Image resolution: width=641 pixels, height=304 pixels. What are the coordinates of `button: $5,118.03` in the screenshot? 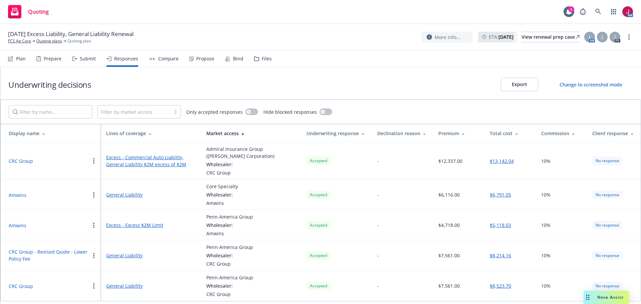 It's located at (500, 225).